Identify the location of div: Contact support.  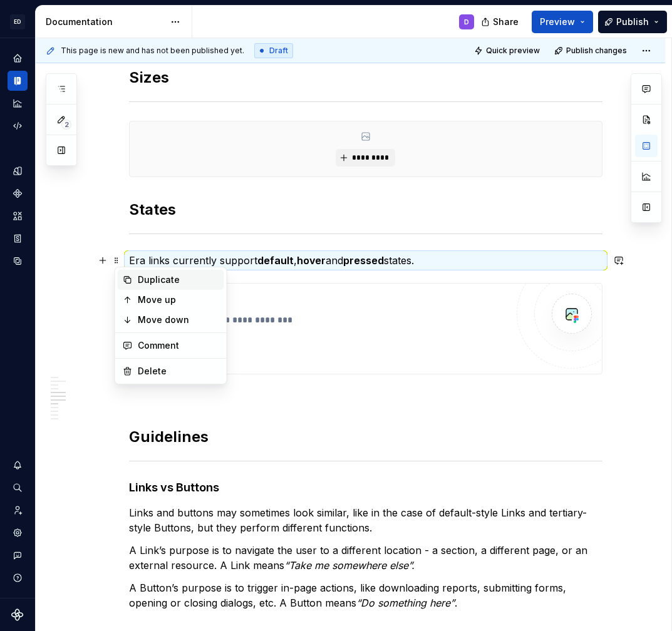
(17, 555).